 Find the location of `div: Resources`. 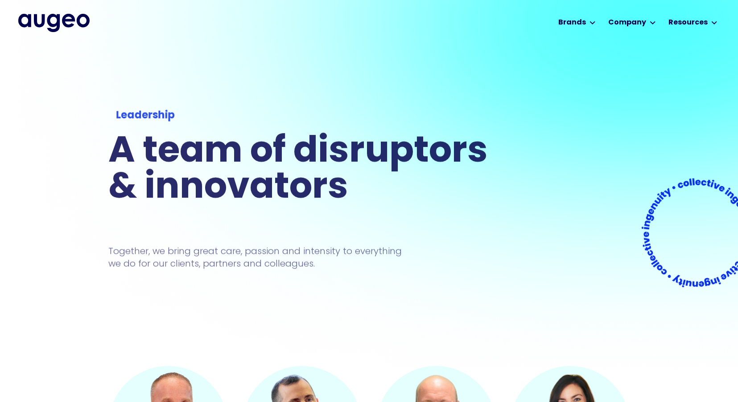

div: Resources is located at coordinates (688, 23).